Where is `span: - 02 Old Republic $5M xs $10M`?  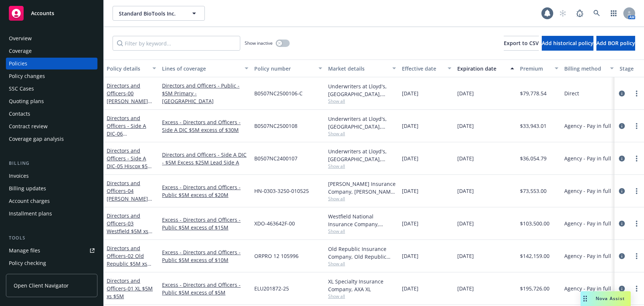 span: - 02 Old Republic $5M xs $10M is located at coordinates (129, 263).